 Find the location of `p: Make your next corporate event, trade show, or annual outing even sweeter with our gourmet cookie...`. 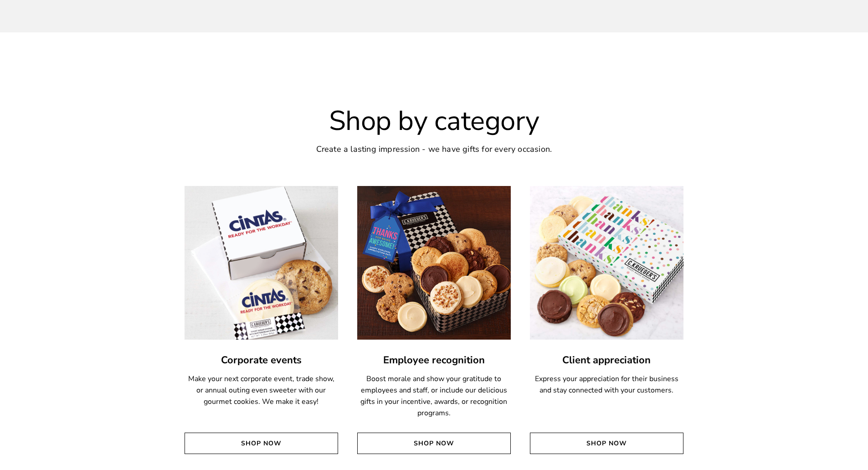

p: Make your next corporate event, trade show, or annual outing even sweeter with our gourmet cookie... is located at coordinates (261, 391).